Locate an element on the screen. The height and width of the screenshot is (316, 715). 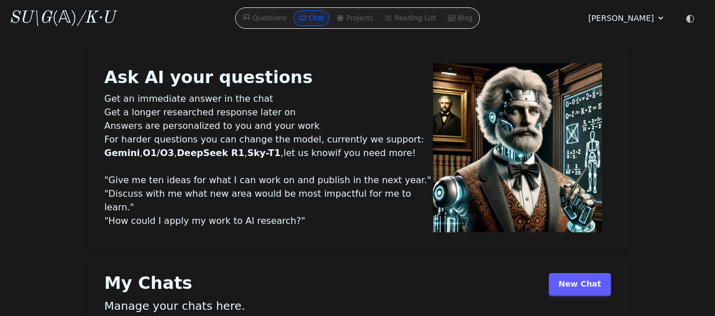
a: let us know is located at coordinates (309, 153).